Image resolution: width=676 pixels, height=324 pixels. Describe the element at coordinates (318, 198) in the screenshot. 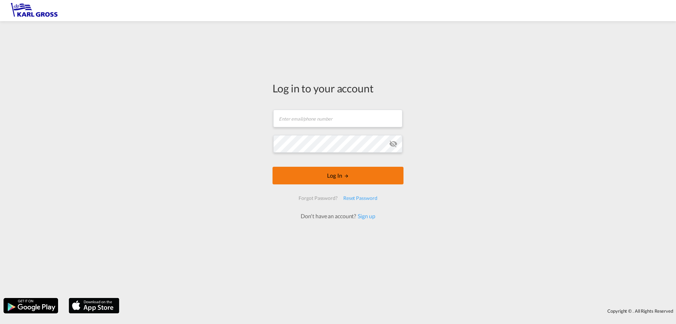

I see `div: Forgot Password?` at that location.